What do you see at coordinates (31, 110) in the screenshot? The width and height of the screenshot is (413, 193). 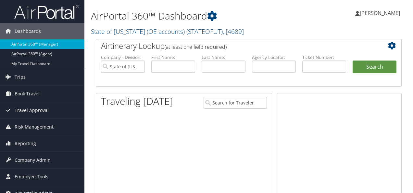 I see `span: Travel Approval` at bounding box center [31, 110].